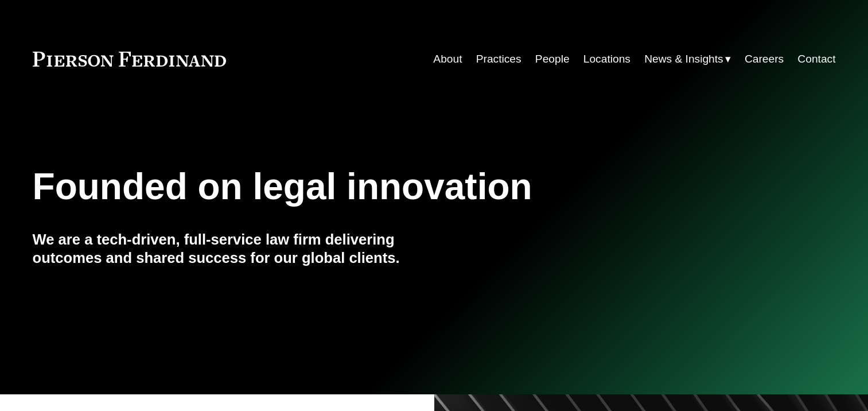 This screenshot has height=411, width=868. What do you see at coordinates (498, 59) in the screenshot?
I see `a: Practices` at bounding box center [498, 59].